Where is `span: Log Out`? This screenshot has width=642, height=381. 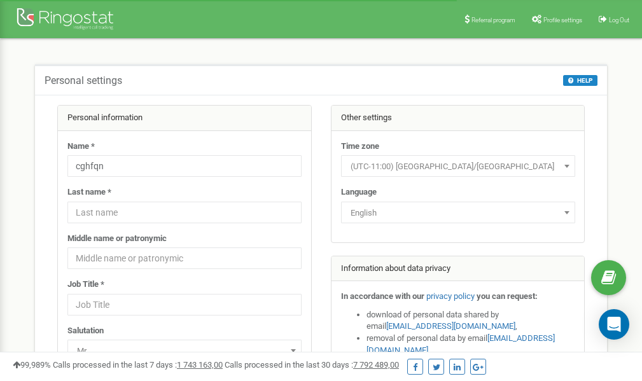
span: Log Out is located at coordinates (619, 20).